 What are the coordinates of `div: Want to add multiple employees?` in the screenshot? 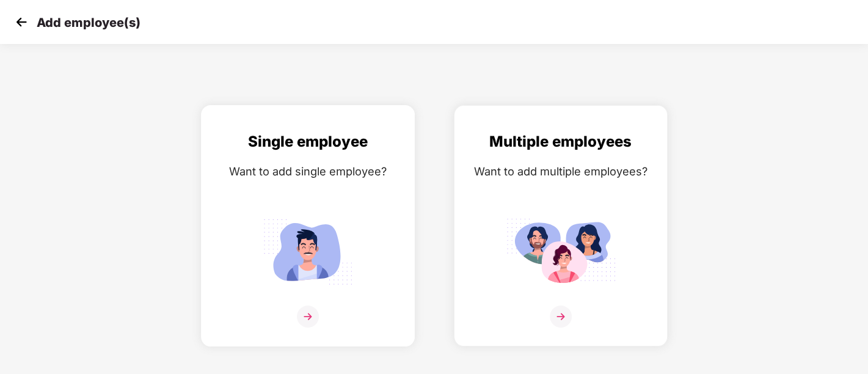 It's located at (561, 171).